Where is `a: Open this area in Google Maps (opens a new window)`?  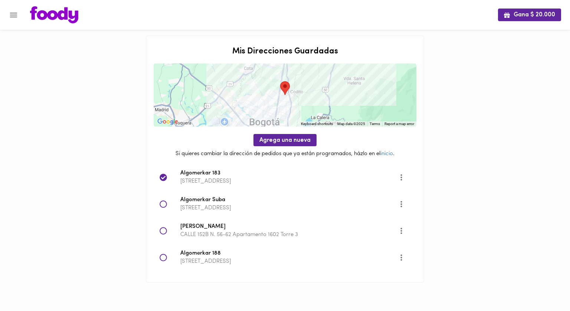 a: Open this area in Google Maps (opens a new window) is located at coordinates (168, 122).